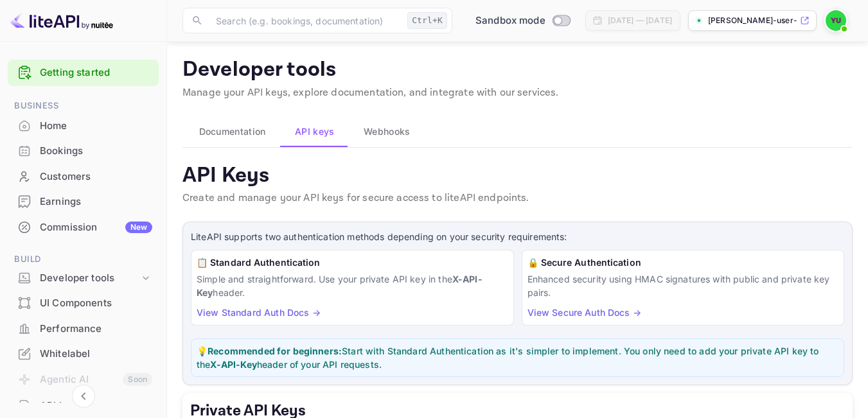  What do you see at coordinates (517, 70) in the screenshot?
I see `p: Developer tools` at bounding box center [517, 70].